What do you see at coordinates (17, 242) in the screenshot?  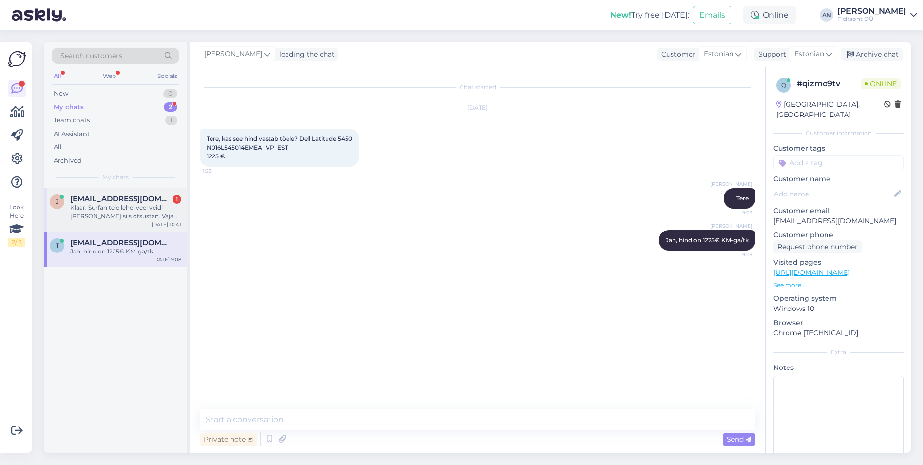 I see `div: 2 / 3` at bounding box center [17, 242].